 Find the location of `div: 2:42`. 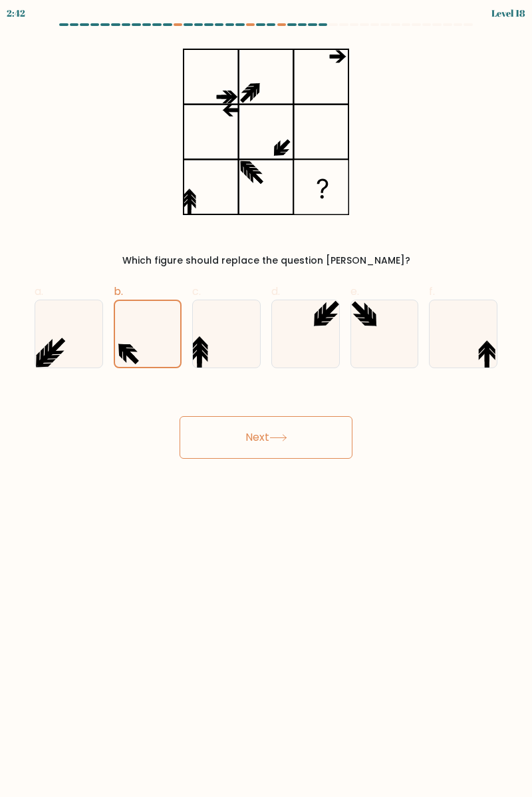

div: 2:42 is located at coordinates (16, 13).